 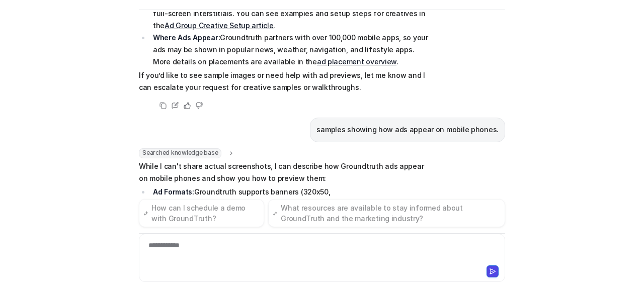 What do you see at coordinates (286, 81) in the screenshot?
I see `p: If you’d like to see sample images or need help with ad previews, let me know and I can escalate ...` at bounding box center [286, 81].